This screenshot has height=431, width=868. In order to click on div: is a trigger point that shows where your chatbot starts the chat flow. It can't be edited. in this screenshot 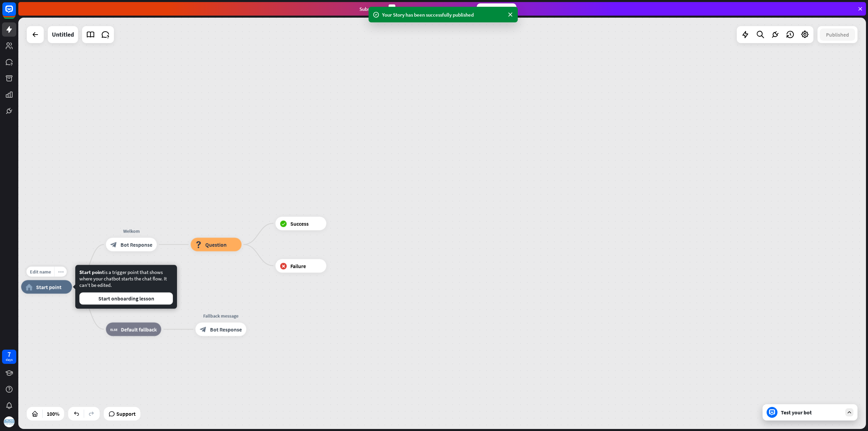, I will do `click(126, 287)`.